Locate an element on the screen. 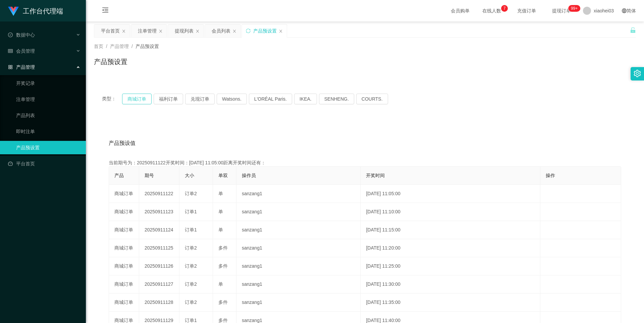 The image size is (644, 323). a: 注单管理 is located at coordinates (48, 99).